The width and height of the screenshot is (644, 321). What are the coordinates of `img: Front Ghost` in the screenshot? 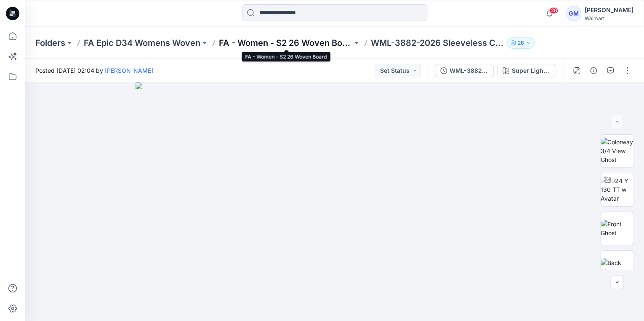 It's located at (617, 229).